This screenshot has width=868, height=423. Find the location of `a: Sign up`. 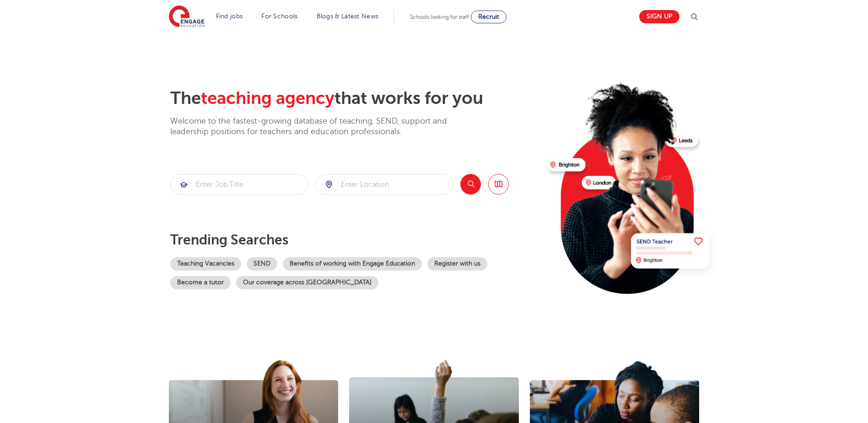

a: Sign up is located at coordinates (659, 16).